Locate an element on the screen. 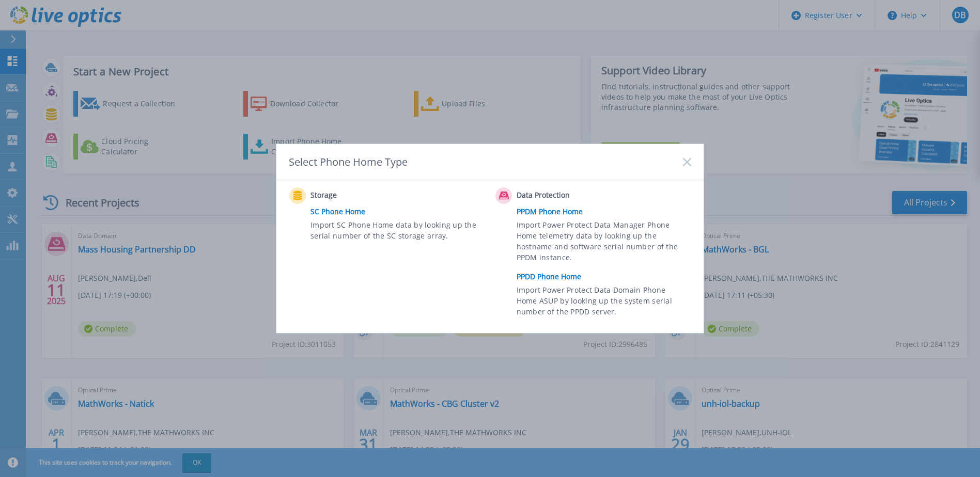  span: Storage is located at coordinates (362, 196).